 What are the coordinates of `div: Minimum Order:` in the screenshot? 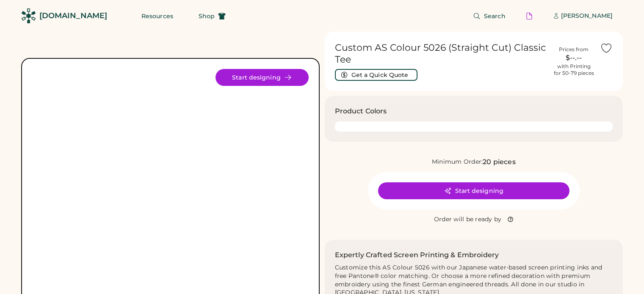 It's located at (457, 162).